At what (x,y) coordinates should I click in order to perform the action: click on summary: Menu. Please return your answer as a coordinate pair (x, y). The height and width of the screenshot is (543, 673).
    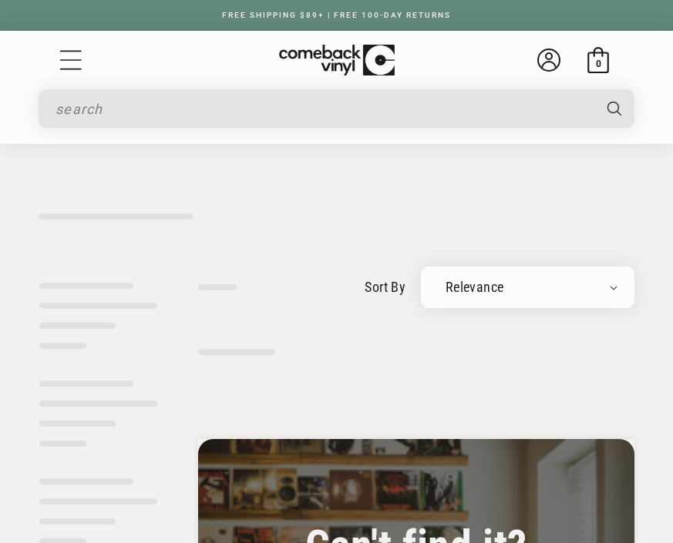
    Looking at the image, I should click on (71, 60).